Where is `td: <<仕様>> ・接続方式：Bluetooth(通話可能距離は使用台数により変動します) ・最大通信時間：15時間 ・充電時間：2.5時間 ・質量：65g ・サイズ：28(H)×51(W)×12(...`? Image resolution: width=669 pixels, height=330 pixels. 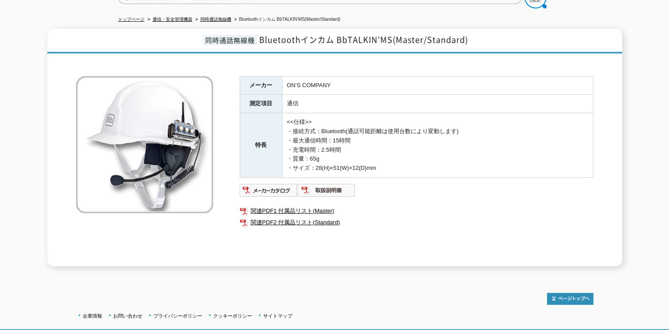
td: <<仕様>> ・接続方式：Bluetooth(通話可能距離は使用台数により変動します) ・最大通信時間：15時間 ・充電時間：2.5時間 ・質量：65g ・サイズ：28(H)×51(W)×12(... is located at coordinates (437, 145).